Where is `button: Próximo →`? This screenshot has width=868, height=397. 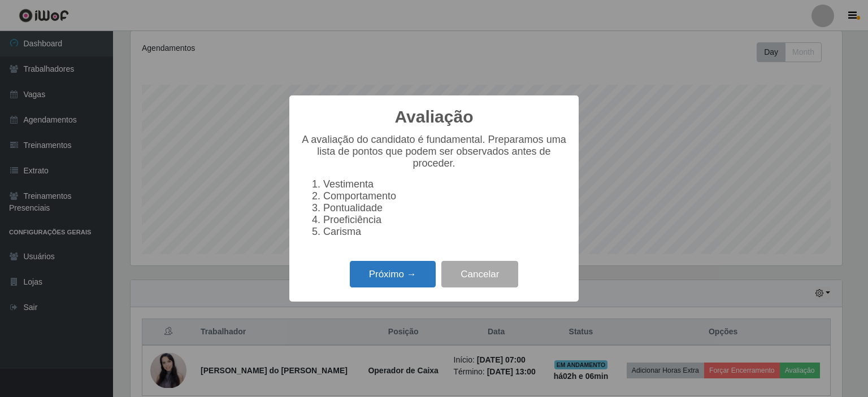
button: Próximo → is located at coordinates (393, 274).